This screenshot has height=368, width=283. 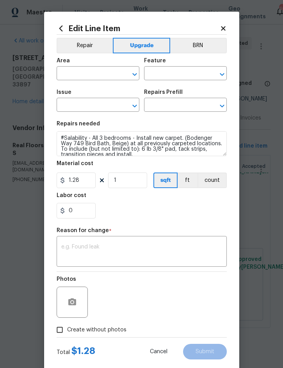 I want to click on div: Total, so click(x=76, y=352).